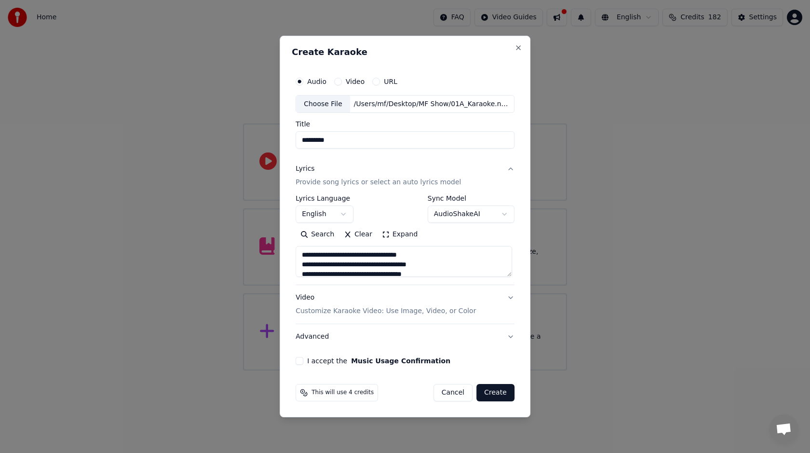 This screenshot has width=810, height=453. I want to click on button: Expand, so click(400, 235).